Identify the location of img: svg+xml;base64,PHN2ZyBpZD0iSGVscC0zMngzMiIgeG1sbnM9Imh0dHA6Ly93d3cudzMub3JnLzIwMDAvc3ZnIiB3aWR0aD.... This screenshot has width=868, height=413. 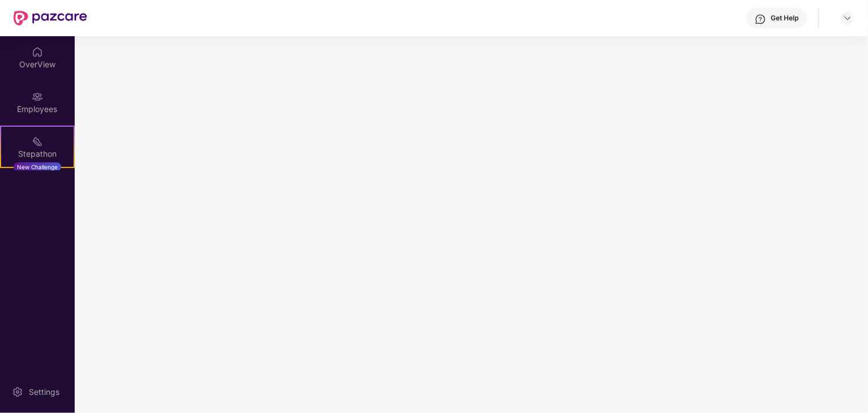
(761, 19).